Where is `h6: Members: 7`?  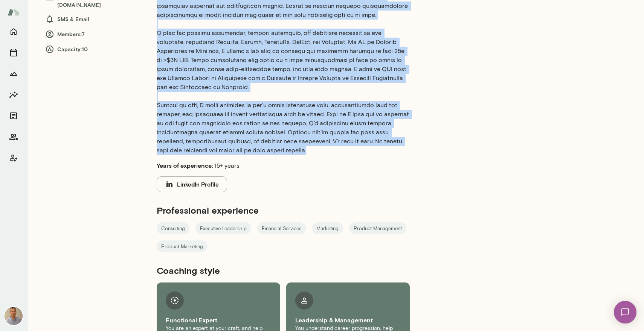
h6: Members: 7 is located at coordinates (94, 34).